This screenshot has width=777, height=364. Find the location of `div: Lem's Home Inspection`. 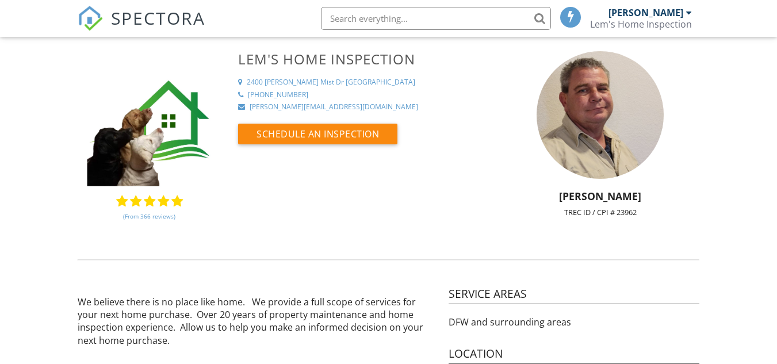

div: Lem's Home Inspection is located at coordinates (641, 24).